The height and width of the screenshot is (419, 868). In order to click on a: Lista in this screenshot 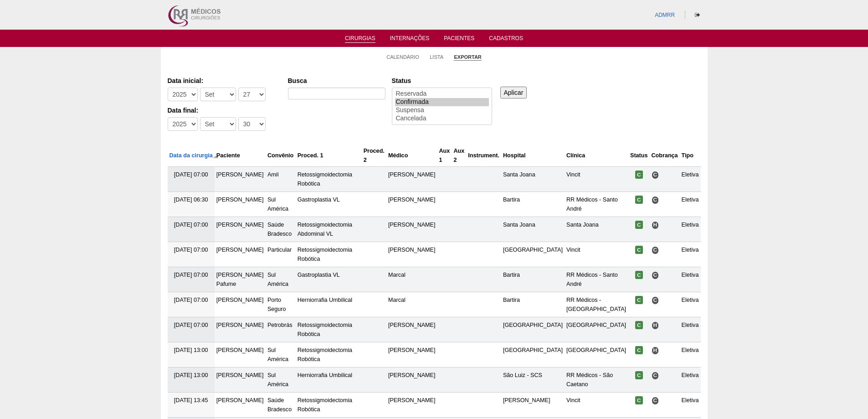, I will do `click(436, 57)`.